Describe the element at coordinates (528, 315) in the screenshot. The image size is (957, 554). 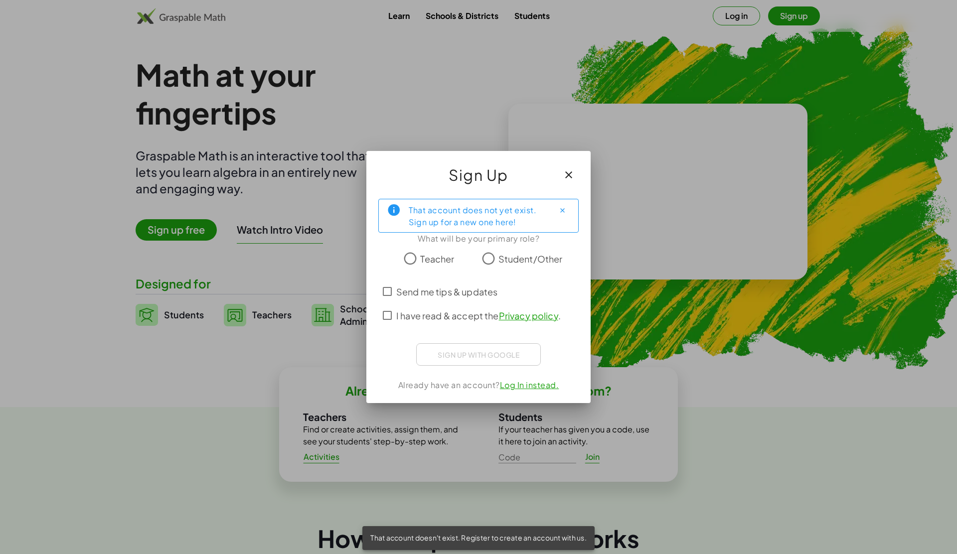
I see `a: Privacy policy` at that location.